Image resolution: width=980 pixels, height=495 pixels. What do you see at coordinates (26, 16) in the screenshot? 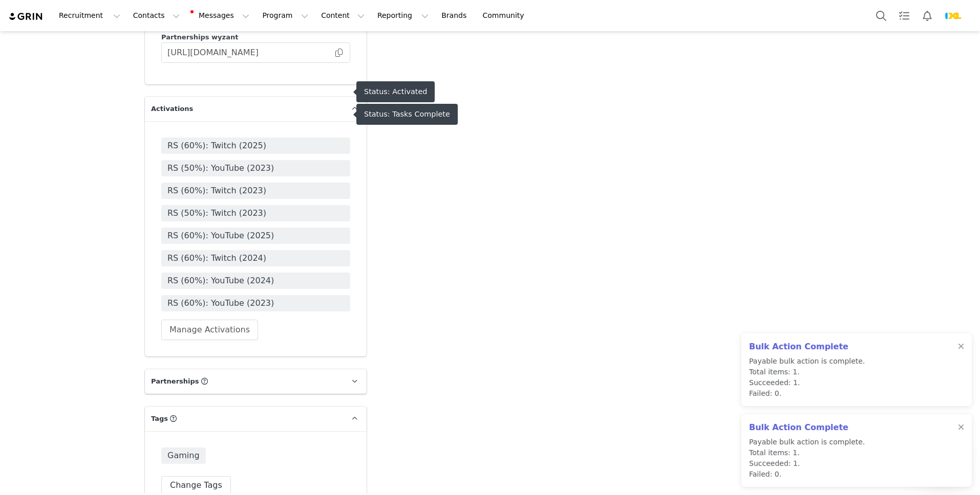
I see `a: grin logo` at bounding box center [26, 16].